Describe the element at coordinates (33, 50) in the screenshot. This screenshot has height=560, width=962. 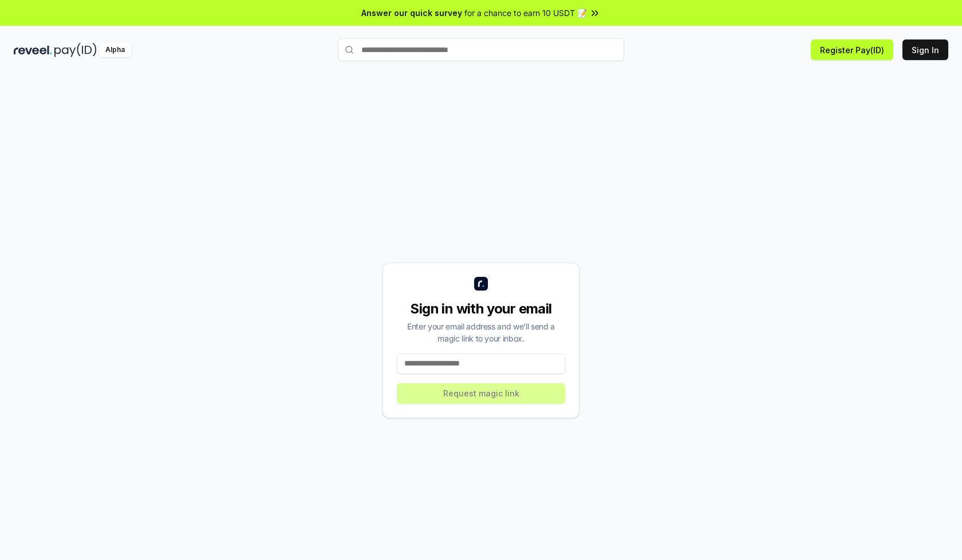
I see `img: reveel_dark` at that location.